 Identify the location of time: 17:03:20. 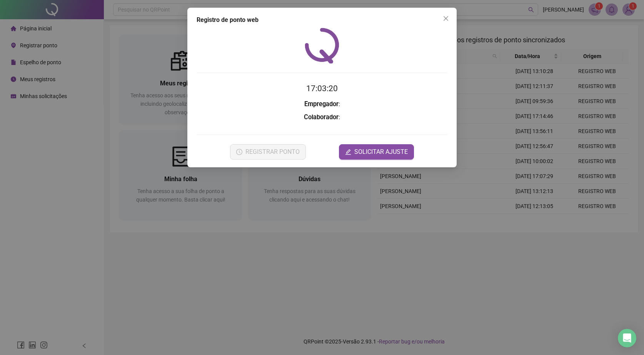
(322, 88).